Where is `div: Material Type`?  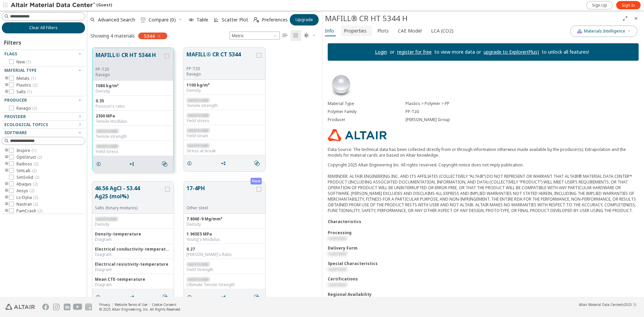
div: Material Type is located at coordinates (366, 104).